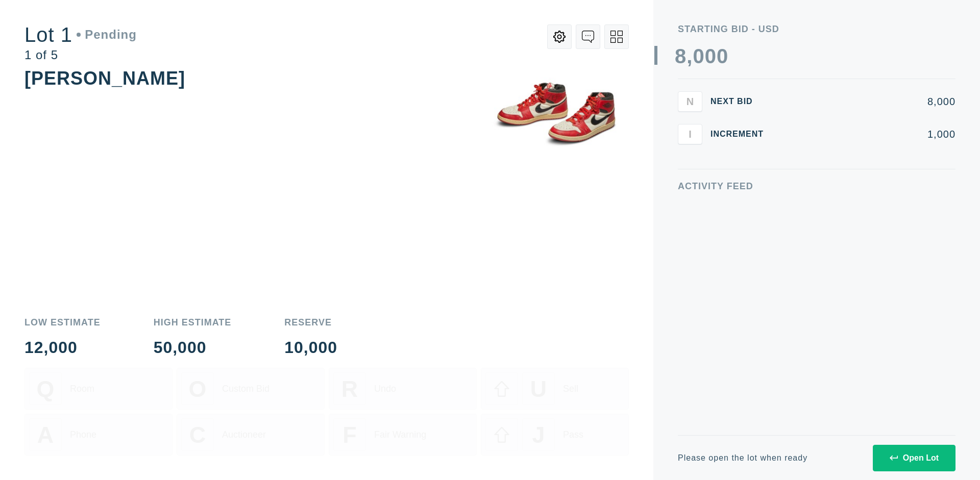 The height and width of the screenshot is (480, 980). Describe the element at coordinates (680, 56) in the screenshot. I see `div: 8` at that location.